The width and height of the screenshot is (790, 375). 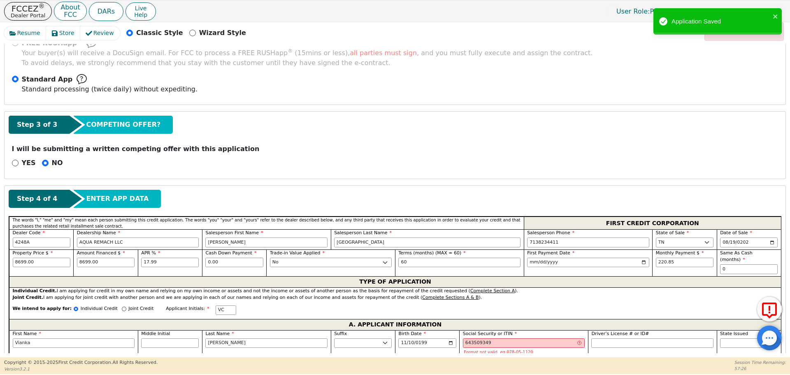 I want to click on span: Dealership Name, so click(x=99, y=233).